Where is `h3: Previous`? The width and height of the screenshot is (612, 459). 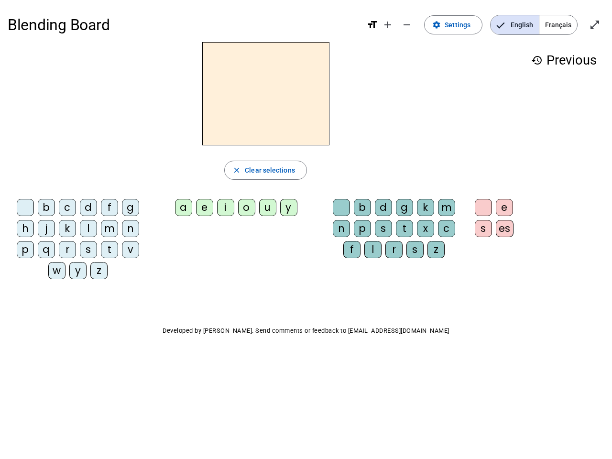
h3: Previous is located at coordinates (564, 60).